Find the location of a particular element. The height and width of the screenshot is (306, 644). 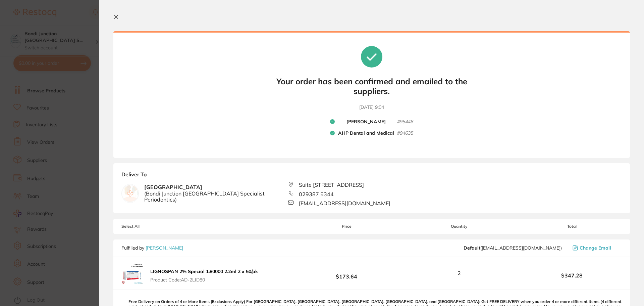

b: AHP Dental and Medical is located at coordinates (366, 133).